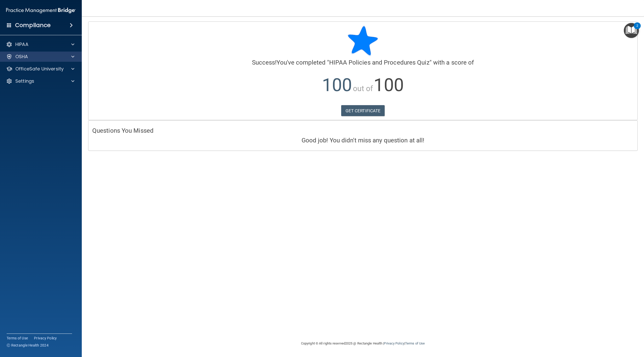 Image resolution: width=644 pixels, height=357 pixels. I want to click on a: HIPAA, so click(40, 44).